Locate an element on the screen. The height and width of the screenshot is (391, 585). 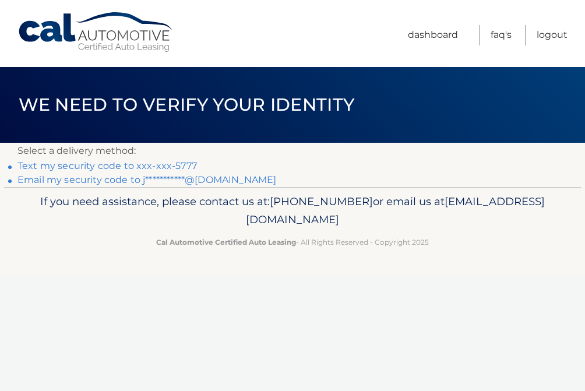
a: FAQ's is located at coordinates (501, 35).